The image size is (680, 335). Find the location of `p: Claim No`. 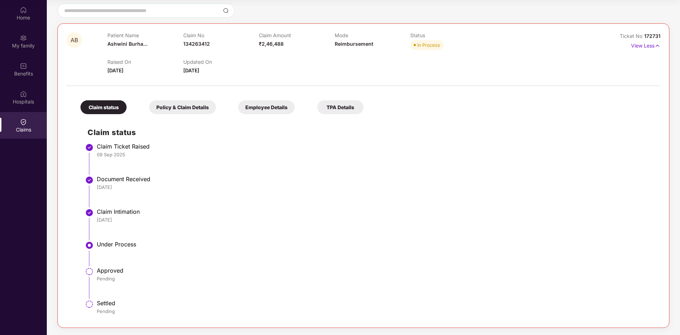

p: Claim No is located at coordinates (221, 35).